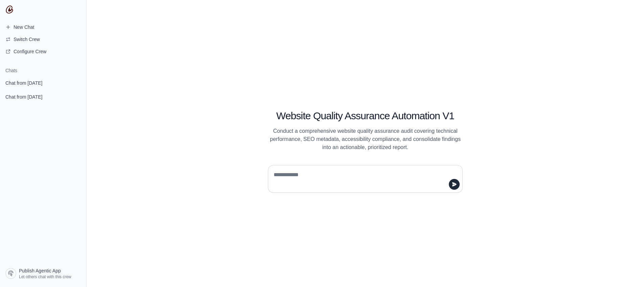  What do you see at coordinates (43, 27) in the screenshot?
I see `a: New Chat` at bounding box center [43, 27].